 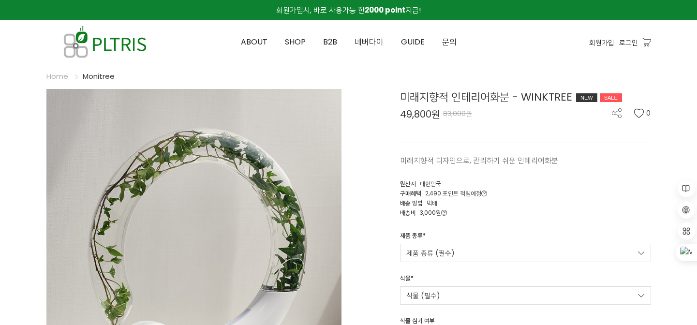 What do you see at coordinates (611, 98) in the screenshot?
I see `div: SALE` at bounding box center [611, 98].